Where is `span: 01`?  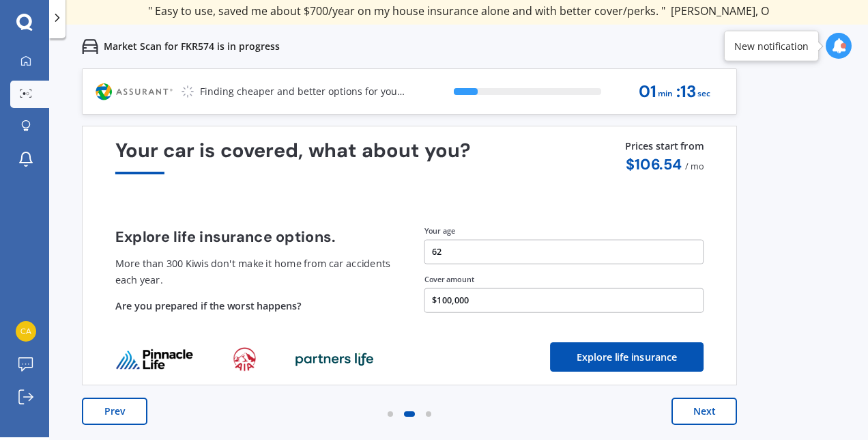
span: 01 is located at coordinates (648, 91).